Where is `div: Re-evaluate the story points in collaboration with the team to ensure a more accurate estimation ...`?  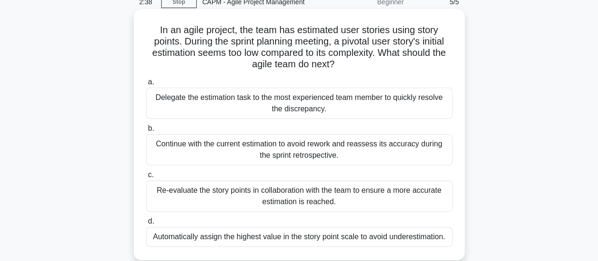
div: Re-evaluate the story points in collaboration with the team to ensure a more accurate estimation ... is located at coordinates (299, 196).